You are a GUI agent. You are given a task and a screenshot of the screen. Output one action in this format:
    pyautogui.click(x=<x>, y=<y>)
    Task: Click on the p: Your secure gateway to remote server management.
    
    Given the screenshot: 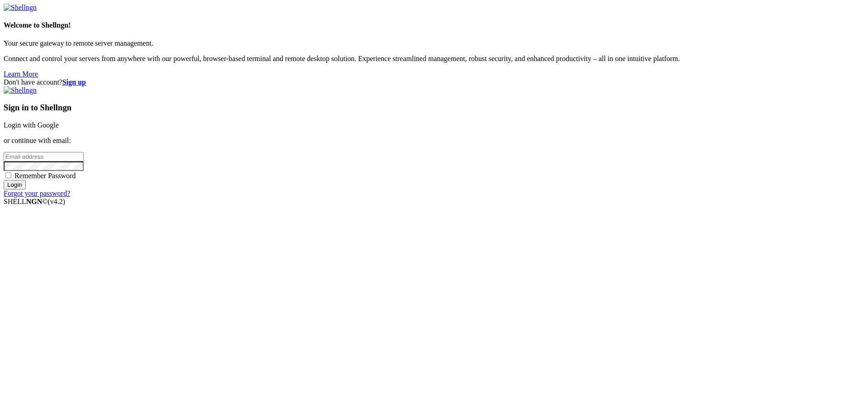 What is the action you would take?
    pyautogui.click(x=434, y=44)
    